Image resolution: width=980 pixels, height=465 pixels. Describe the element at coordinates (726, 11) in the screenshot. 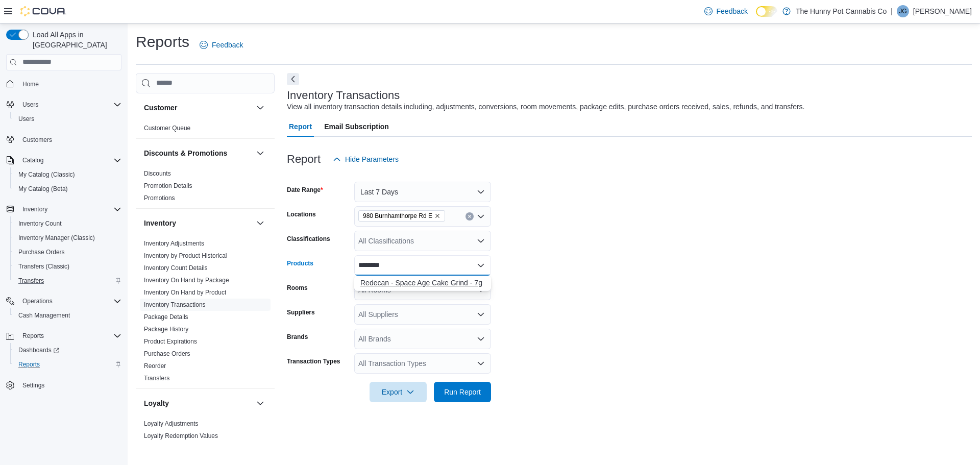

I see `a: Feedback` at that location.